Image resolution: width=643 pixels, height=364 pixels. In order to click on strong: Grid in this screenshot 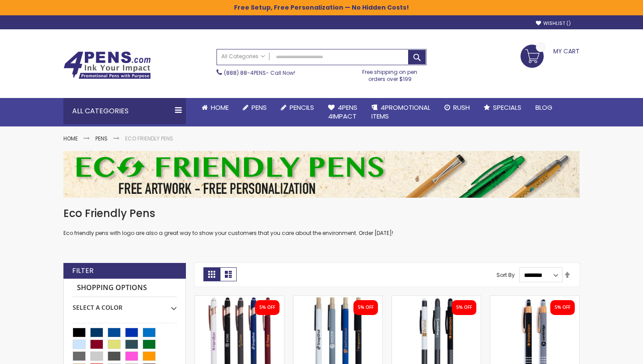, I will do `click(212, 274)`.